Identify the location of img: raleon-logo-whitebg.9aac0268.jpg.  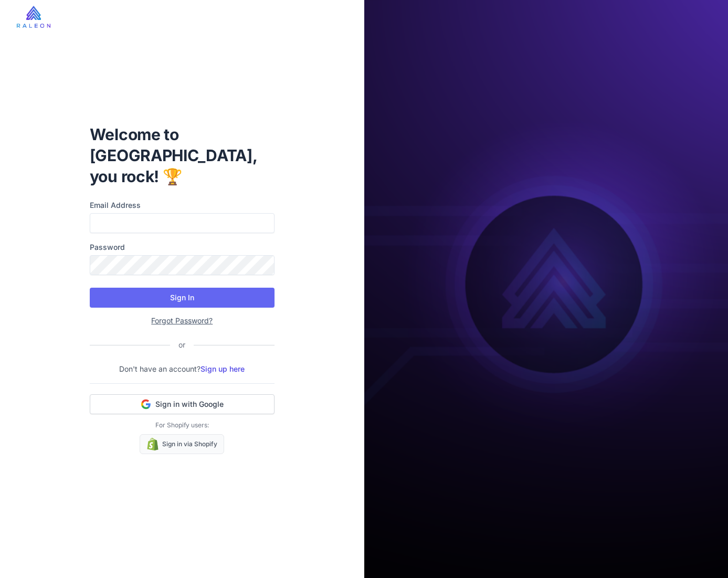
(33, 17).